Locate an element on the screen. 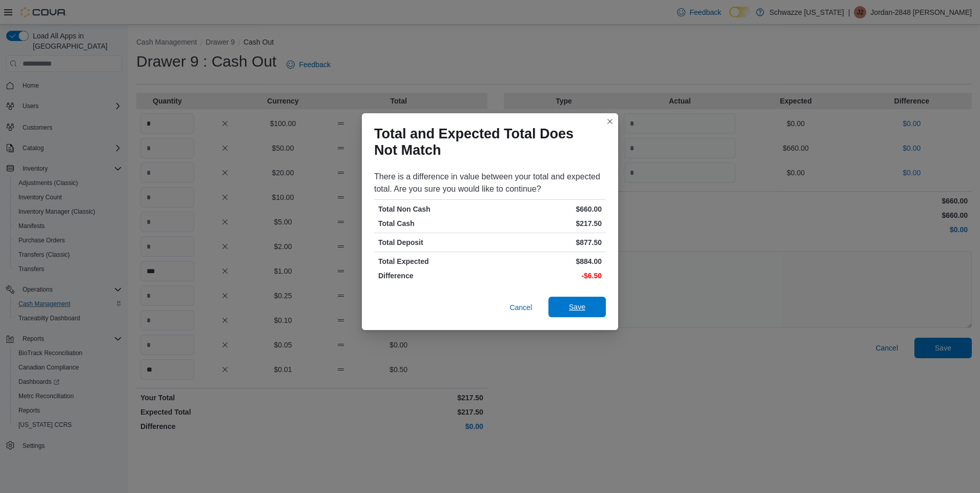 This screenshot has width=980, height=493. p: $877.50 is located at coordinates (547, 243).